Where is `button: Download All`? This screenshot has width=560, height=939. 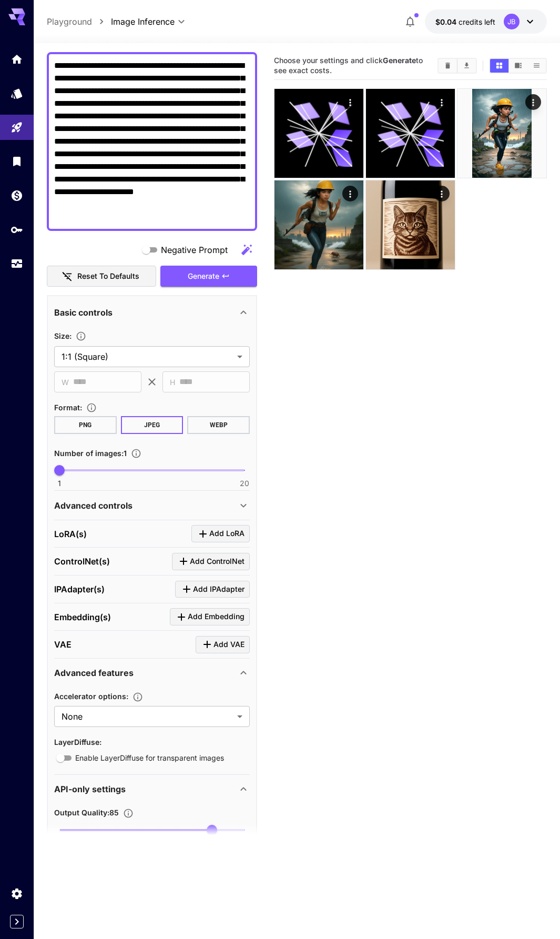 button: Download All is located at coordinates (467, 65).